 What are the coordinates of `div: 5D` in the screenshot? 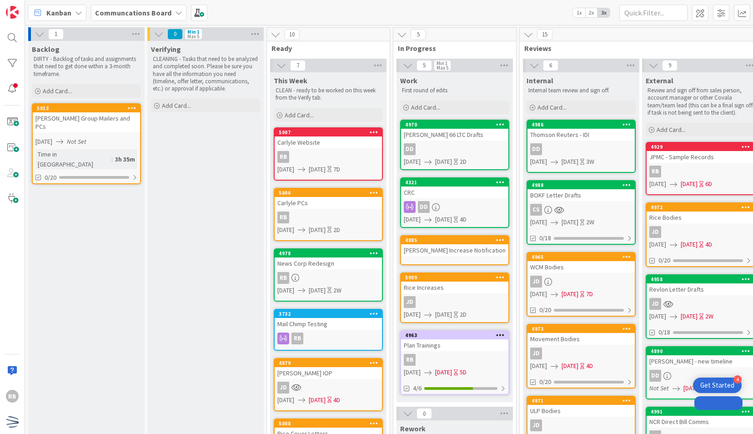 It's located at (463, 372).